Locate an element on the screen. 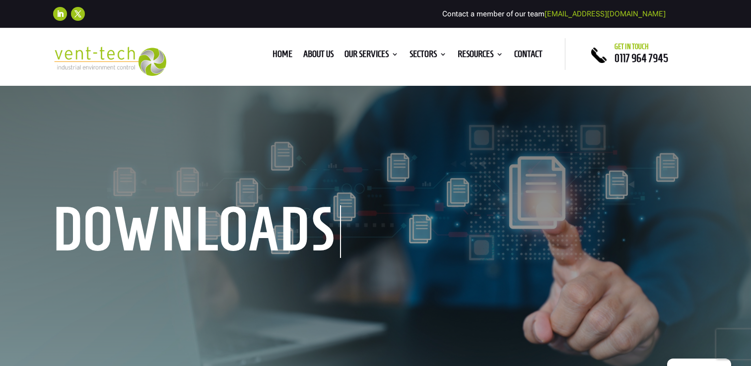 The image size is (751, 366). h1: downloads is located at coordinates (197, 232).